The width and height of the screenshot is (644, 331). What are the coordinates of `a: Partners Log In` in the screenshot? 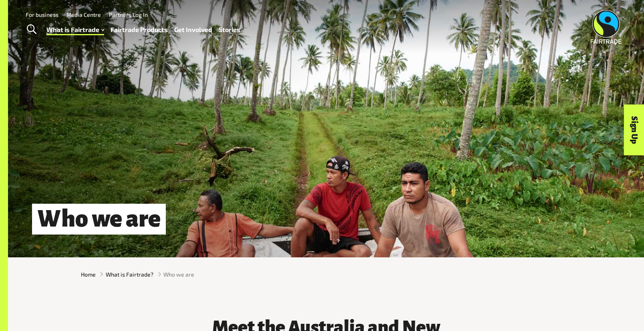 It's located at (128, 14).